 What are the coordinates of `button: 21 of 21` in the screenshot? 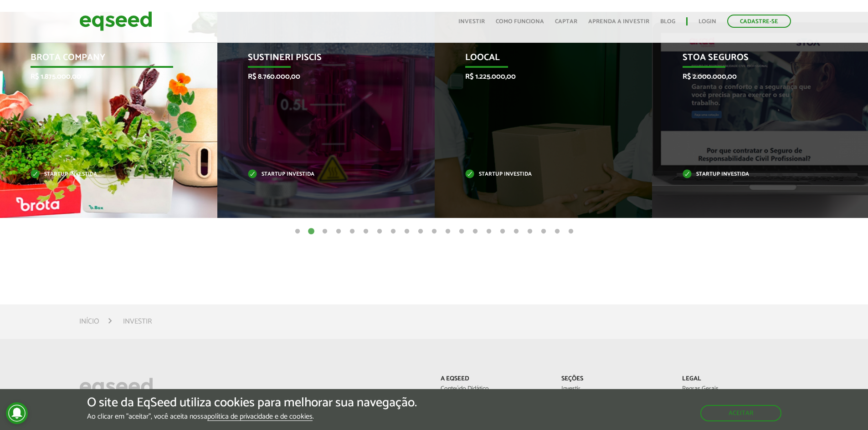 It's located at (570, 232).